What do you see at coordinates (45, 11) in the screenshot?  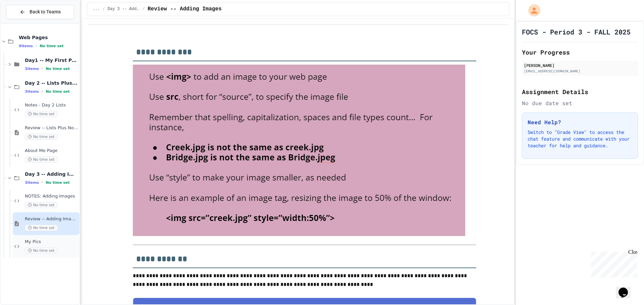 I see `span: Back to Teams` at bounding box center [45, 11].